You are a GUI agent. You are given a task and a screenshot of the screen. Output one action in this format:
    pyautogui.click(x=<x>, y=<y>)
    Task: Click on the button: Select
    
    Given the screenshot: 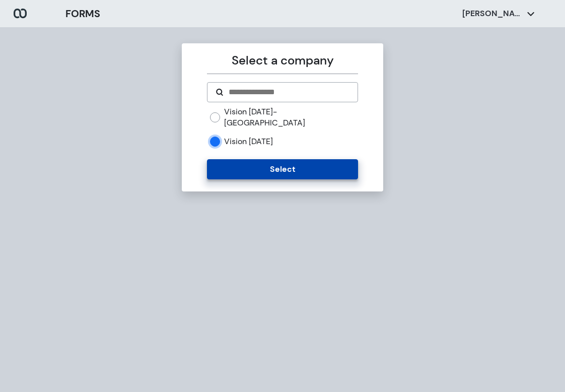 What is the action you would take?
    pyautogui.click(x=282, y=169)
    